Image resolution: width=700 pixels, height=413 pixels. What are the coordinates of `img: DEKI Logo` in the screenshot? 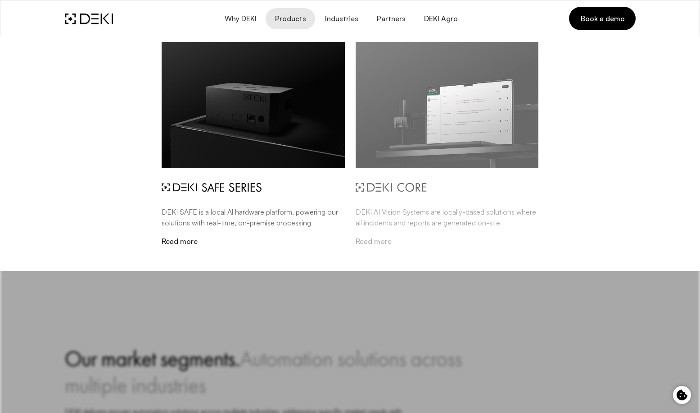 It's located at (89, 18).